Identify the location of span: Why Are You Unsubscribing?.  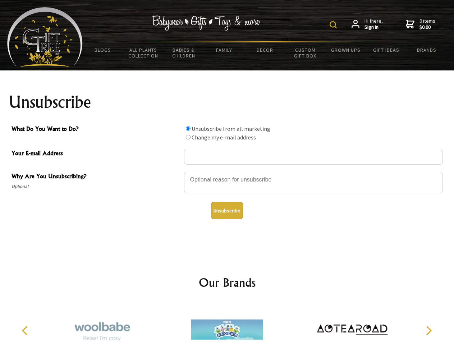
(96, 177).